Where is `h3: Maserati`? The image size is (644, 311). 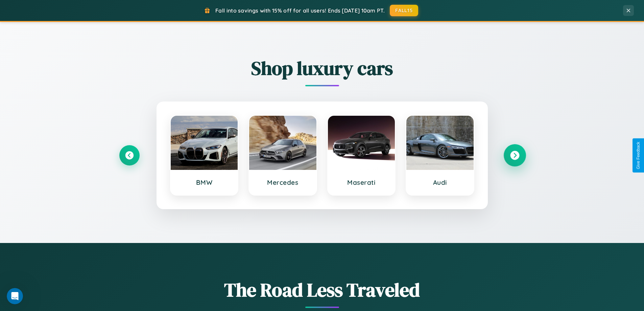 h3: Maserati is located at coordinates (362, 182).